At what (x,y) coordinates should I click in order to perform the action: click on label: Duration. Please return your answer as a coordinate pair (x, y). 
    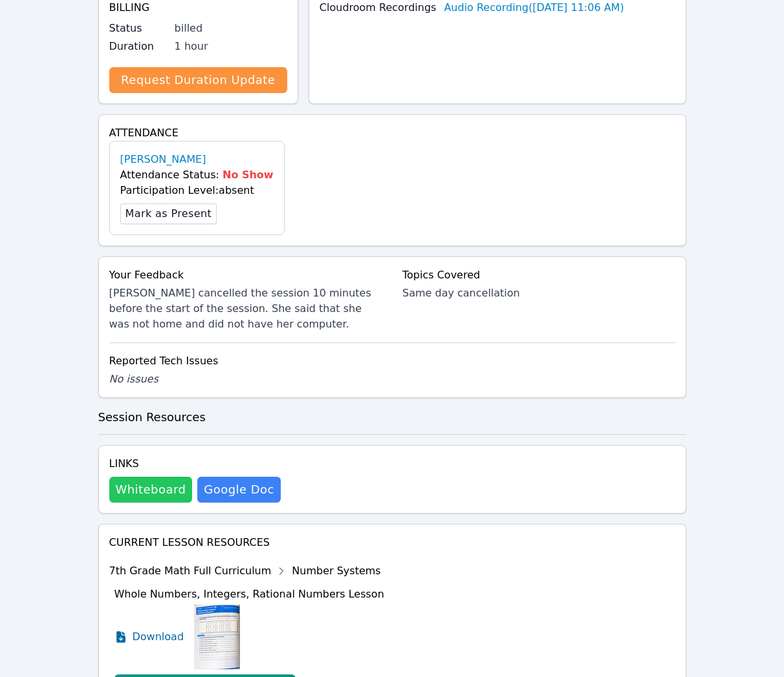
    Looking at the image, I should click on (138, 47).